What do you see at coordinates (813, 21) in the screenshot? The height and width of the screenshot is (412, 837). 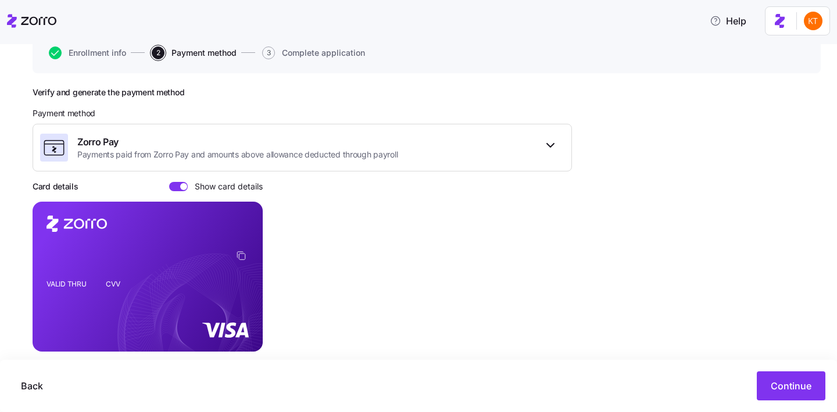 I see `img: aad2ddc74cf02b1998d54877cdc71599` at bounding box center [813, 21].